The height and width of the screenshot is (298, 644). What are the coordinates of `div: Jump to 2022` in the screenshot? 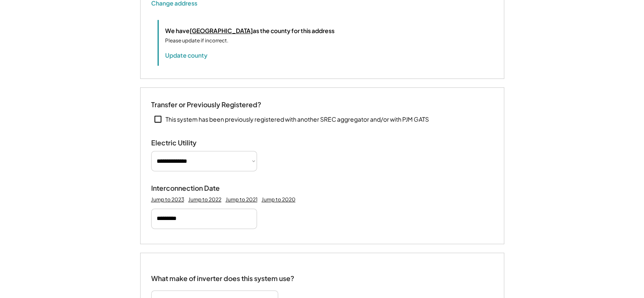 It's located at (205, 200).